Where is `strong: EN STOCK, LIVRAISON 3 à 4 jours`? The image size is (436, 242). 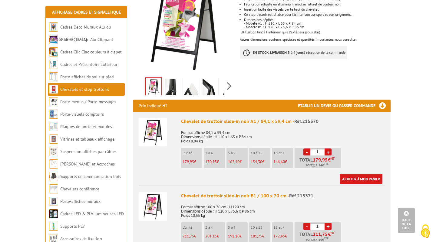 strong: EN STOCK, LIVRAISON 3 à 4 jours is located at coordinates (279, 52).